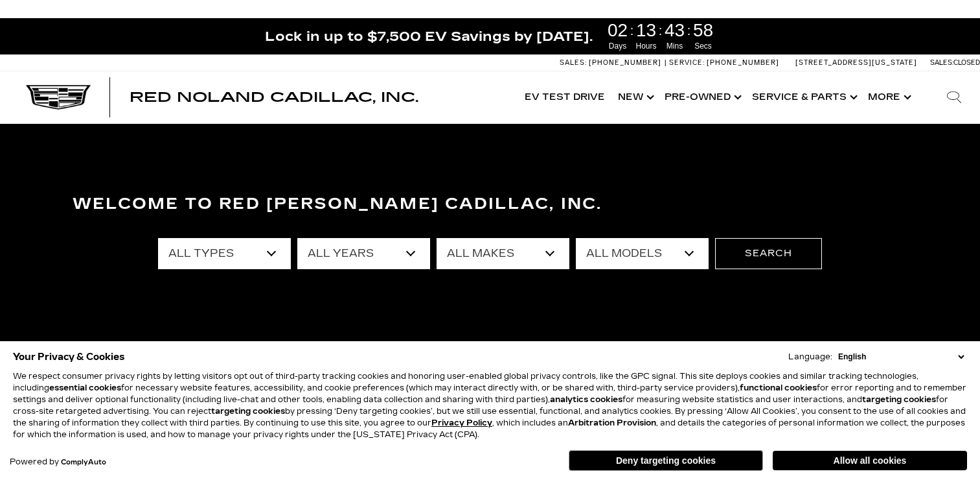 The image size is (980, 480). Describe the element at coordinates (675, 46) in the screenshot. I see `span: Mins` at that location.